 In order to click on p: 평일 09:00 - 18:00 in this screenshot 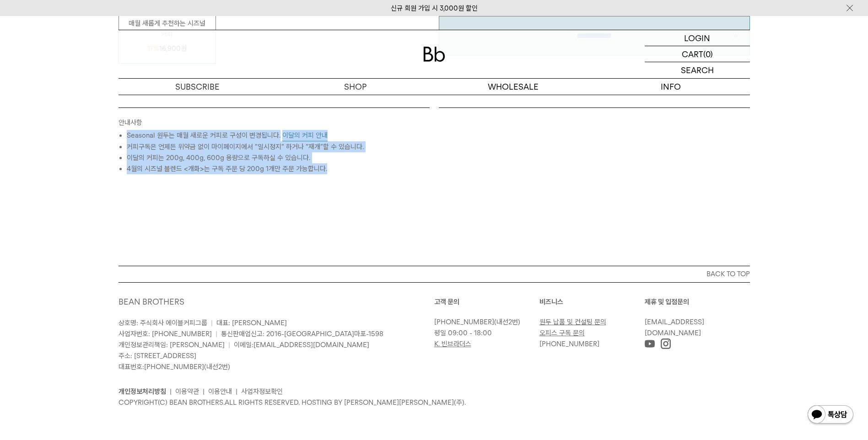, I will do `click(485, 333)`.